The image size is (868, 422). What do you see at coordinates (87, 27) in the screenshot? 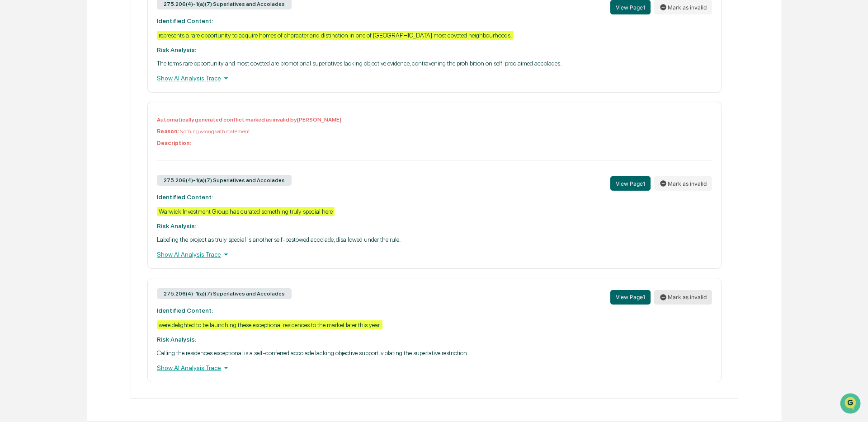
I see `p: How can we help?` at bounding box center [87, 27].